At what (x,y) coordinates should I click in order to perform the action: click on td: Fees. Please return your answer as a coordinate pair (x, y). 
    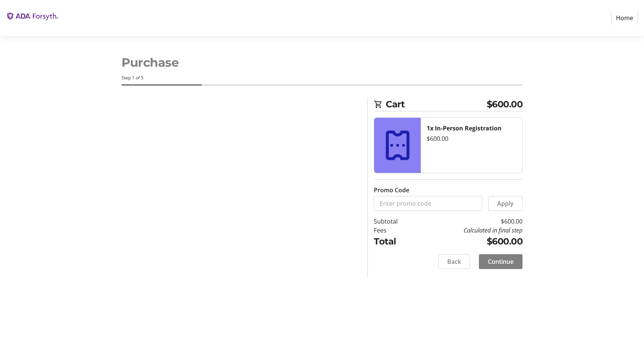
    Looking at the image, I should click on (395, 230).